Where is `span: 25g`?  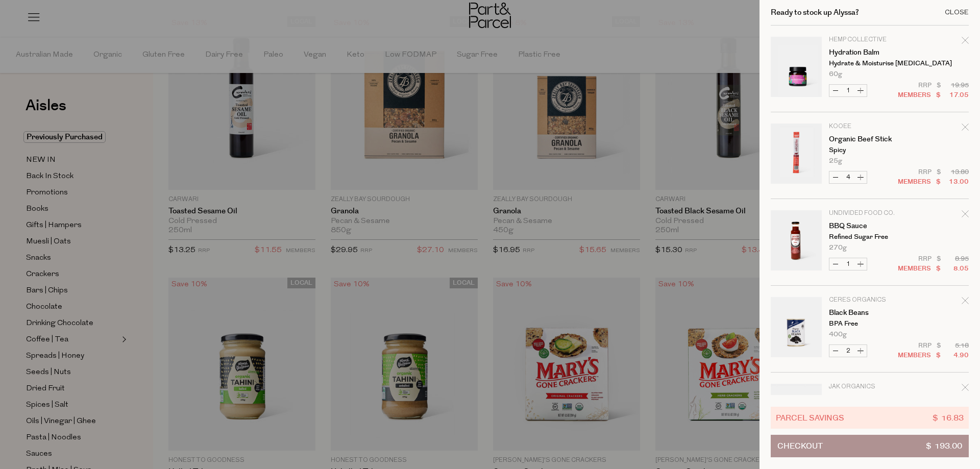
span: 25g is located at coordinates (835, 161).